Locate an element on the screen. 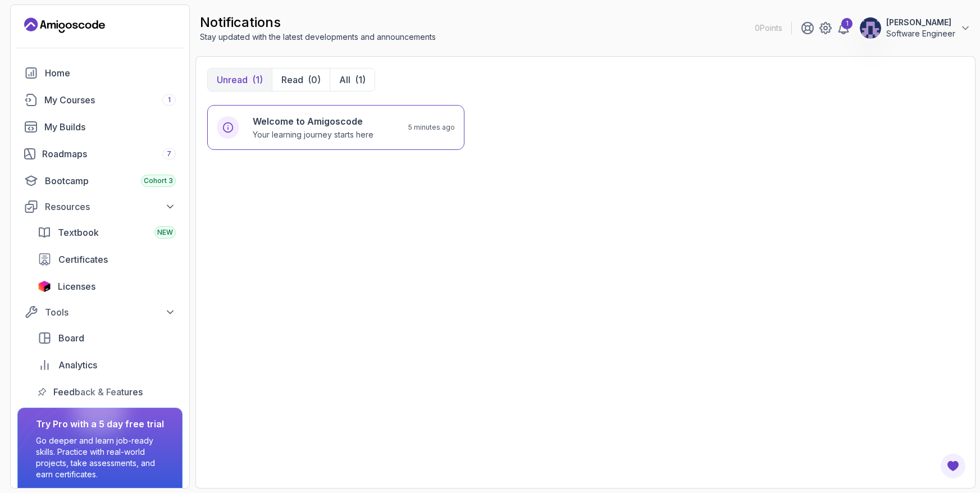 This screenshot has height=493, width=980. a: feedback is located at coordinates (107, 391).